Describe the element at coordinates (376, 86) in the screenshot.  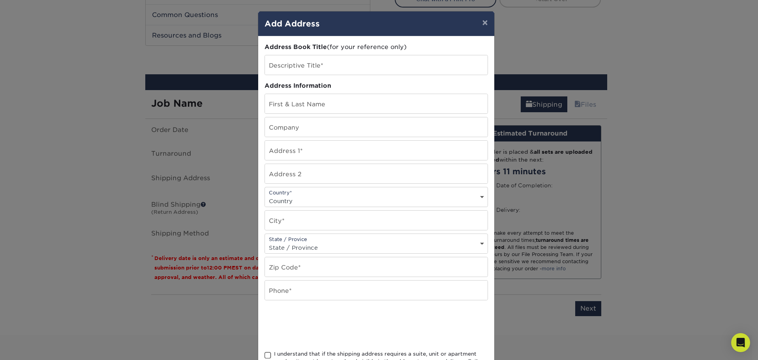
I see `div: Address Information` at that location.